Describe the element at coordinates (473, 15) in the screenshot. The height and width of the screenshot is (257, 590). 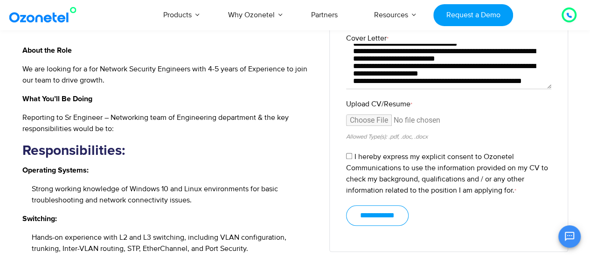
I see `a: Request a Demo` at that location.